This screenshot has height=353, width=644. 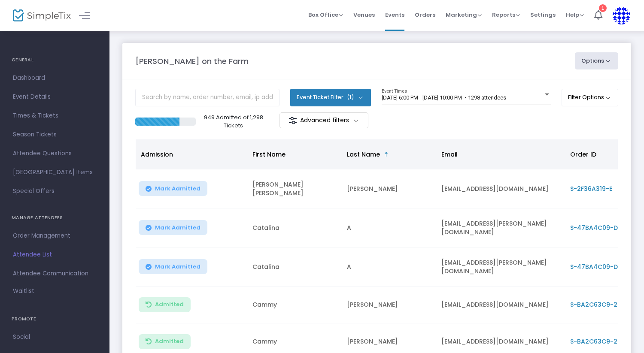 I want to click on div: 1, so click(x=603, y=8).